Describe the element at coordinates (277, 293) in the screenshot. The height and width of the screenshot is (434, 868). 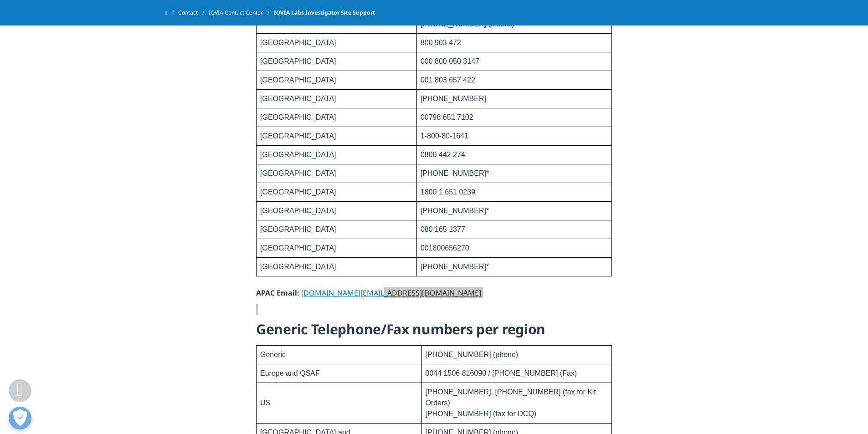
I see `strong: APAC Email:` at that location.